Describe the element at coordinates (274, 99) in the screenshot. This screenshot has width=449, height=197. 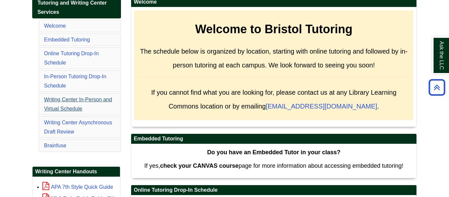
I see `span: If you cannot find what you are looking for, please contact us at any Library Learning Commons lo...` at that location.